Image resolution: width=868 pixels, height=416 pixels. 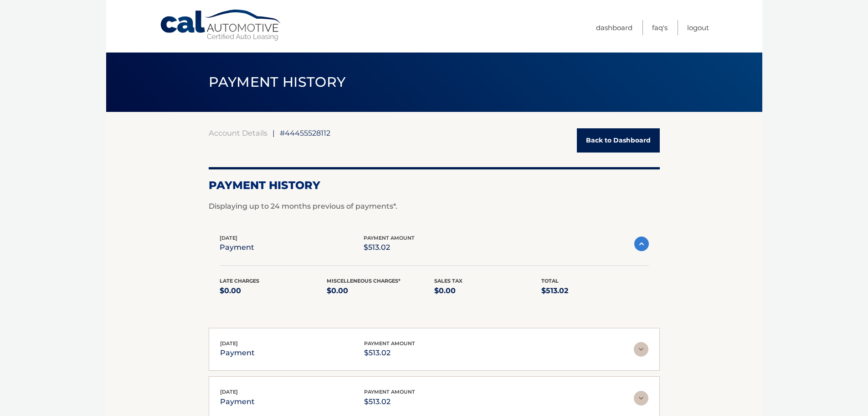 I want to click on img: accordion-active.svg, so click(x=642, y=244).